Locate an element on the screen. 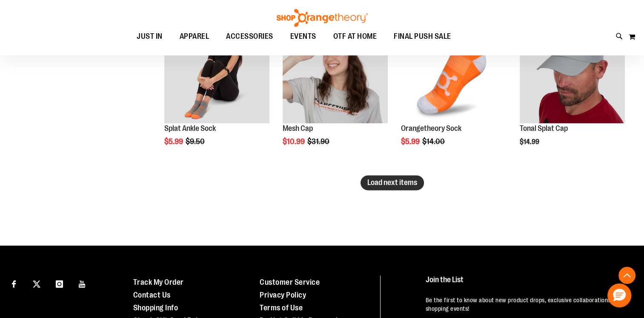 This screenshot has width=644, height=318. button: Back To Top is located at coordinates (627, 275).